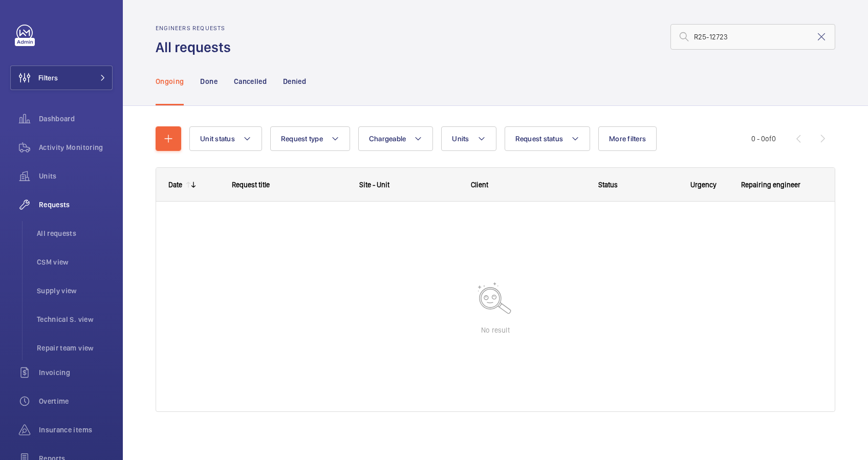  What do you see at coordinates (76, 205) in the screenshot?
I see `span: Requests` at bounding box center [76, 205].